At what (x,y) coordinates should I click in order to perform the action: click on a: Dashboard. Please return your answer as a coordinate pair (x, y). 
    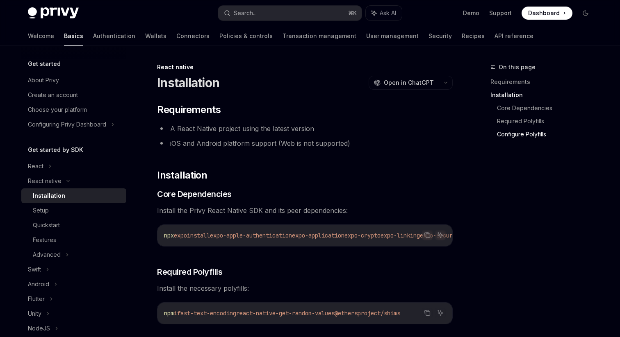
    Looking at the image, I should click on (547, 13).